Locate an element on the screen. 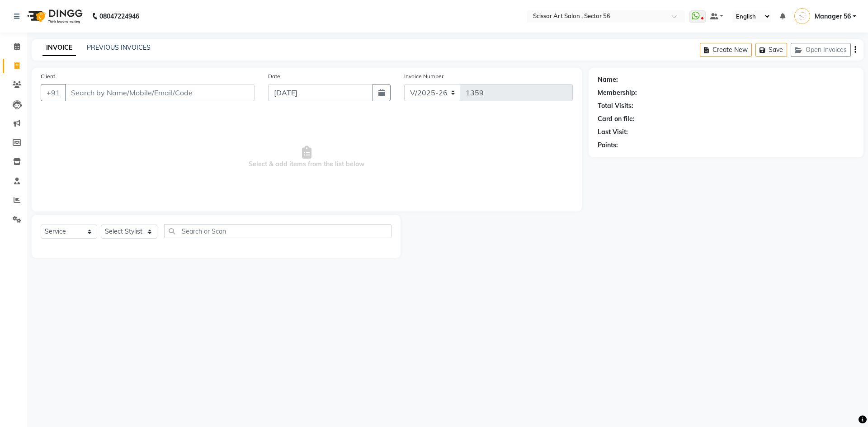 This screenshot has height=427, width=868. input: Search or Scan is located at coordinates (278, 231).